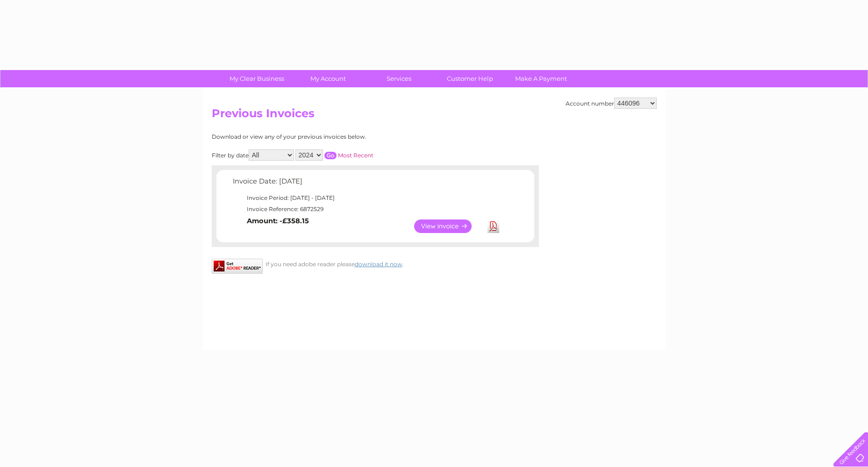 The image size is (868, 467). What do you see at coordinates (611, 103) in the screenshot?
I see `div: Account number` at bounding box center [611, 103].